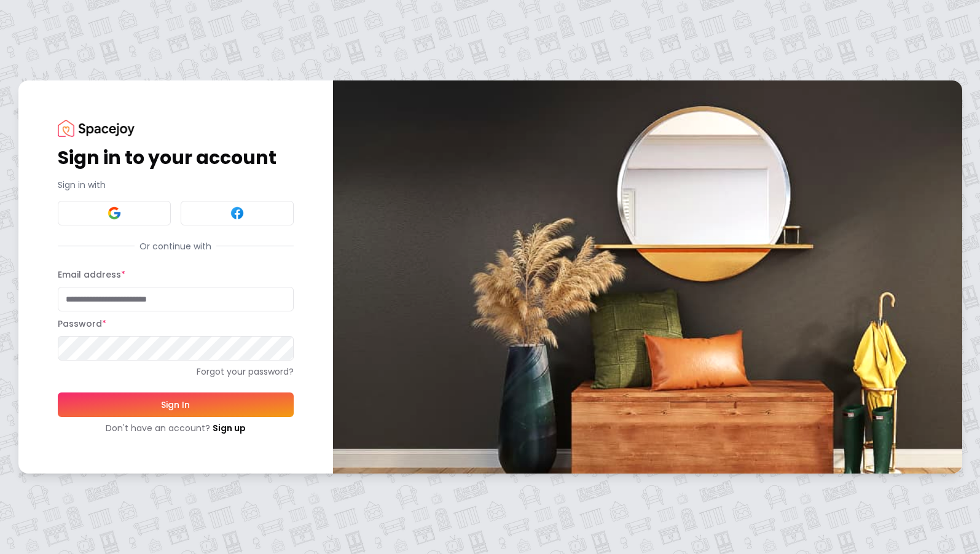 This screenshot has height=554, width=980. What do you see at coordinates (176, 158) in the screenshot?
I see `h1: Sign in to your account` at bounding box center [176, 158].